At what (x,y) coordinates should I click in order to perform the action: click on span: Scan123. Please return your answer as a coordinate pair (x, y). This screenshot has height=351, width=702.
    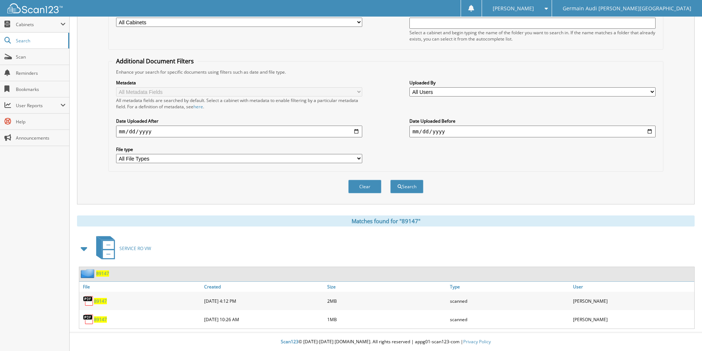
    Looking at the image, I should click on (290, 342).